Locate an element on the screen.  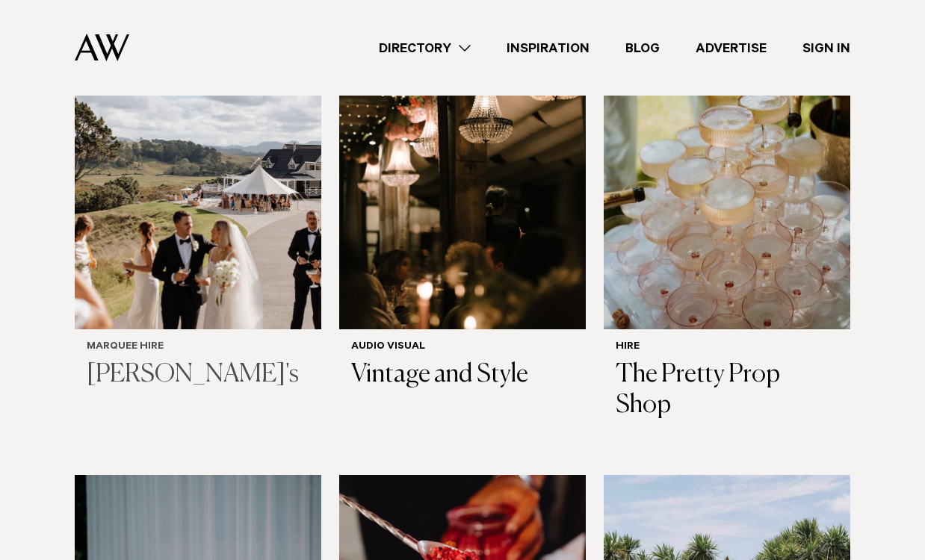
a: Advertise is located at coordinates (731, 48).